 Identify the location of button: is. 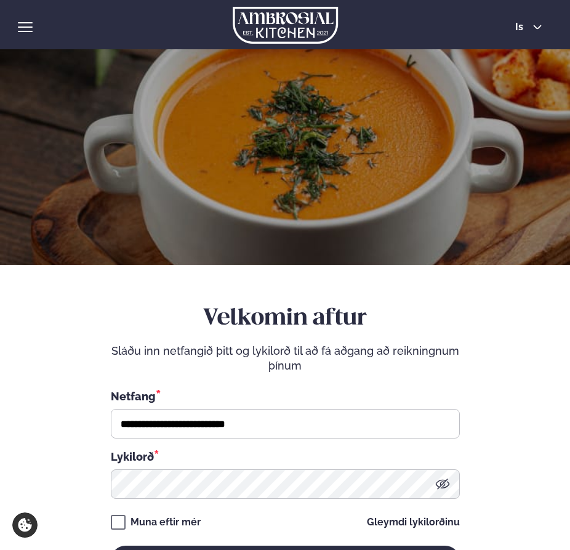
(528, 27).